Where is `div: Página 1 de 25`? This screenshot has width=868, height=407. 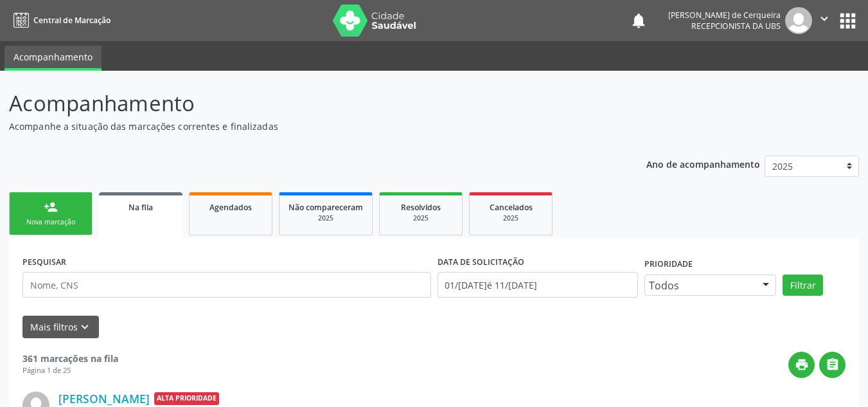
div: Página 1 de 25 is located at coordinates (70, 370).